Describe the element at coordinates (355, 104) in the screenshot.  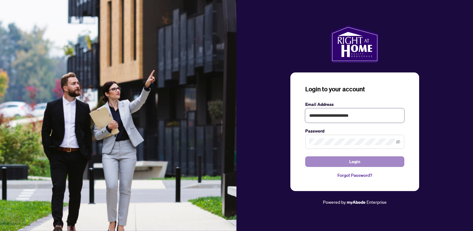
I see `label: Email Address` at that location.